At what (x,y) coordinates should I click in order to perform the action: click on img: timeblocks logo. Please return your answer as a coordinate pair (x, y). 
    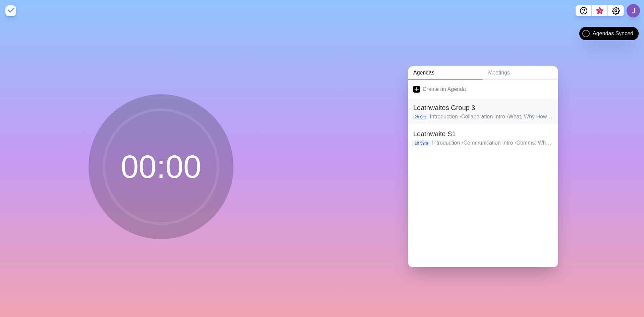
    Looking at the image, I should click on (11, 11).